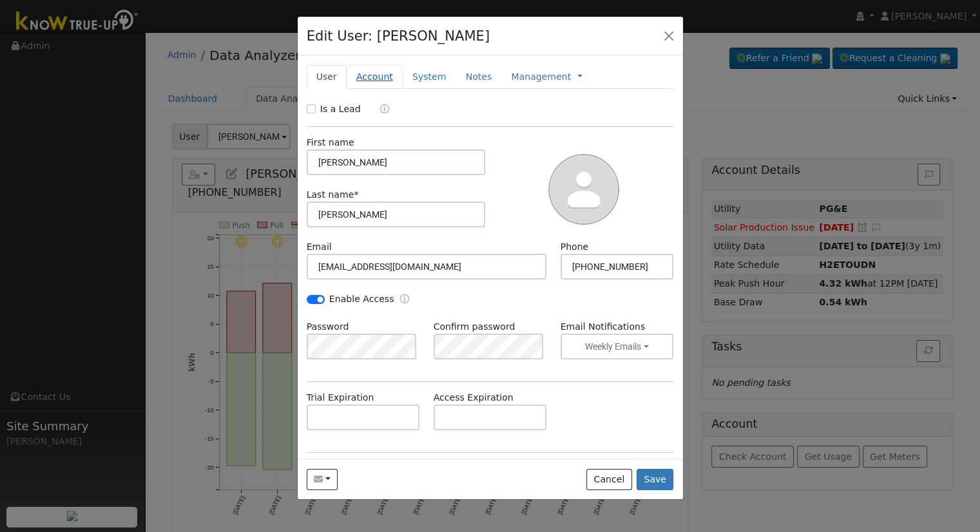 Image resolution: width=980 pixels, height=532 pixels. I want to click on label: Email, so click(319, 246).